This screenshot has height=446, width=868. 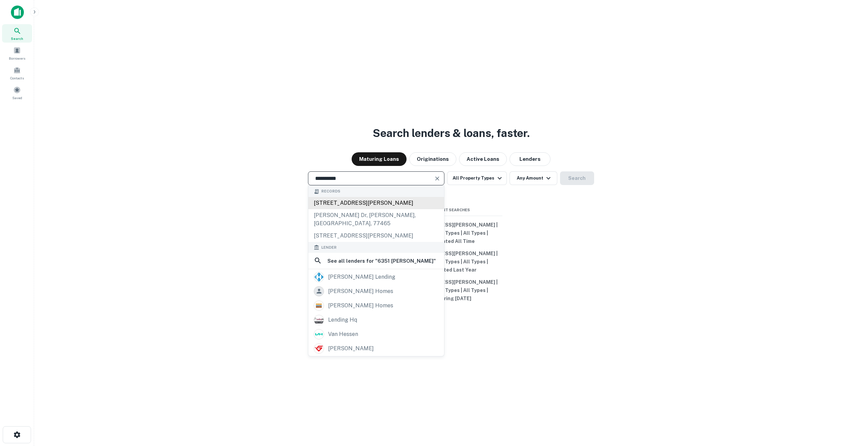 I want to click on div: Saved, so click(x=17, y=93).